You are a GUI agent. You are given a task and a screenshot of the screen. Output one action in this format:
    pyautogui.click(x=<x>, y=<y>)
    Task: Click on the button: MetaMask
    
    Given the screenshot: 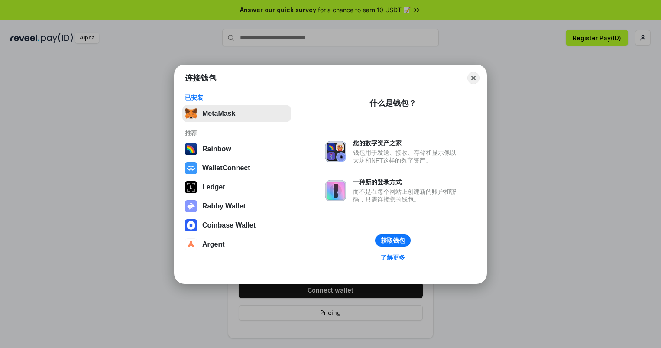 What is the action you would take?
    pyautogui.click(x=236, y=113)
    